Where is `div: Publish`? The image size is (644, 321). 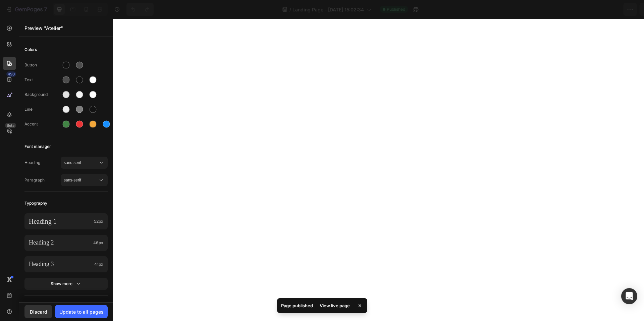 div: Publish is located at coordinates (613, 9).